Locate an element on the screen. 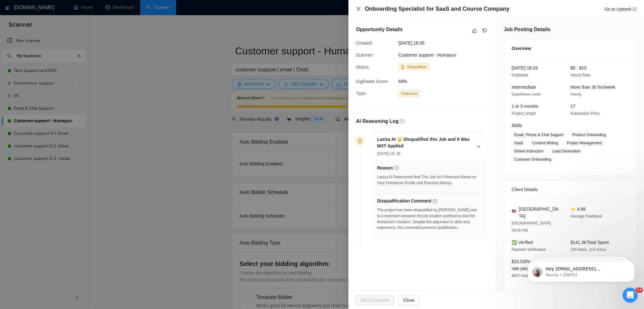 The width and height of the screenshot is (644, 309). span: Experience Level is located at coordinates (526, 94).